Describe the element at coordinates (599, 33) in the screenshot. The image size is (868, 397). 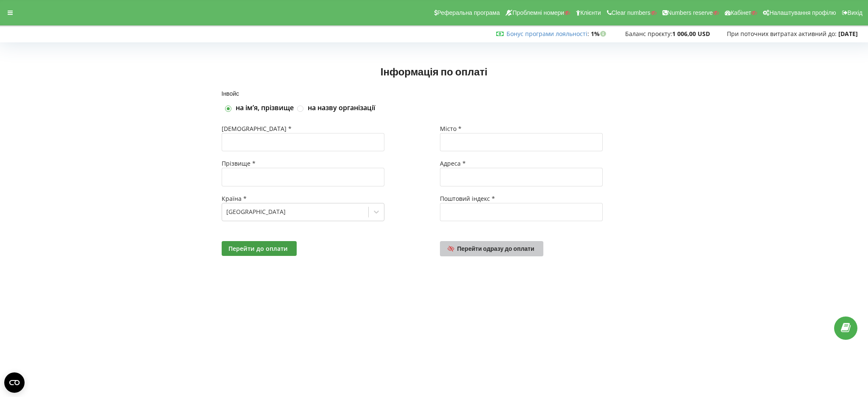
I see `strong: 1%` at that location.